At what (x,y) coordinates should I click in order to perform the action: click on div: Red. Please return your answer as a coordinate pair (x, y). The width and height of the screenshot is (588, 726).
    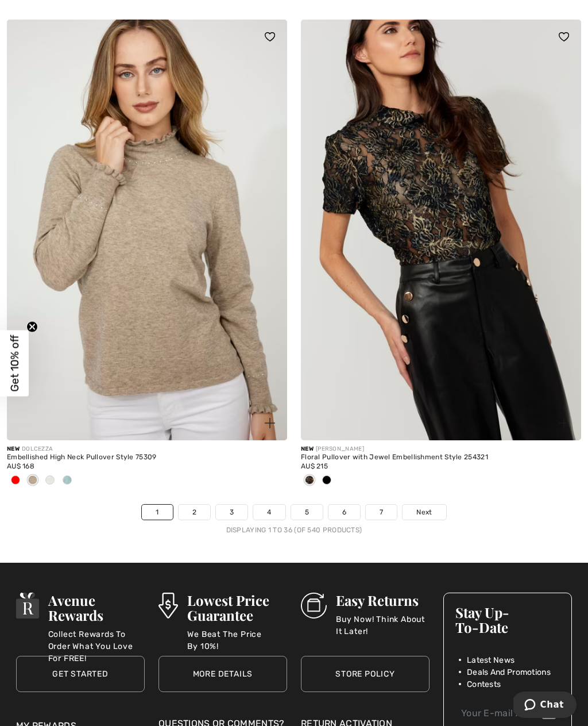
    Looking at the image, I should click on (15, 480).